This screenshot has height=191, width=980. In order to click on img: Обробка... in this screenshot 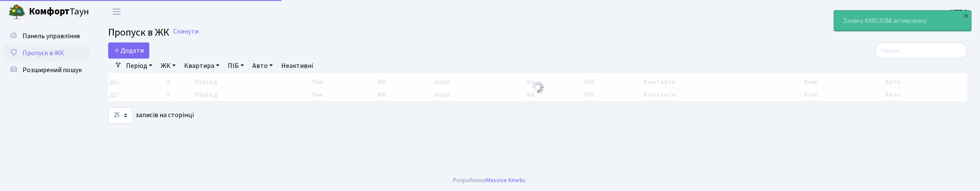, I will do `click(538, 87)`.